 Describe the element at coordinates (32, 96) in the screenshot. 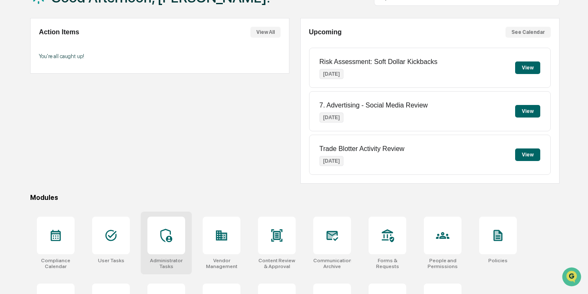

I see `div: Past conversations` at that location.